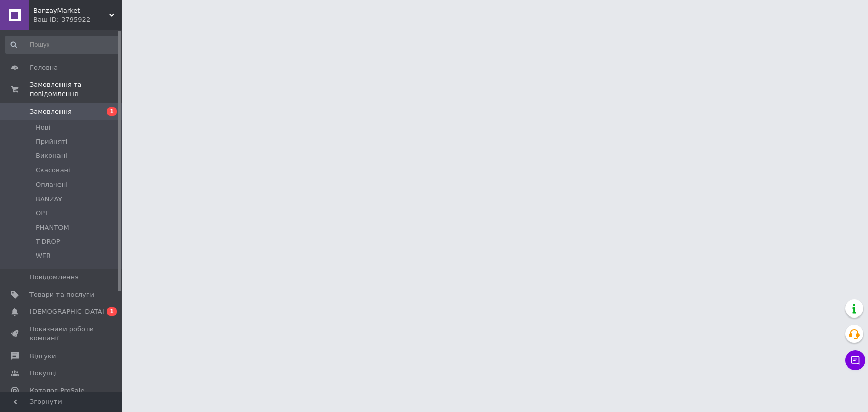  Describe the element at coordinates (43, 374) in the screenshot. I see `span: Покупці` at that location.